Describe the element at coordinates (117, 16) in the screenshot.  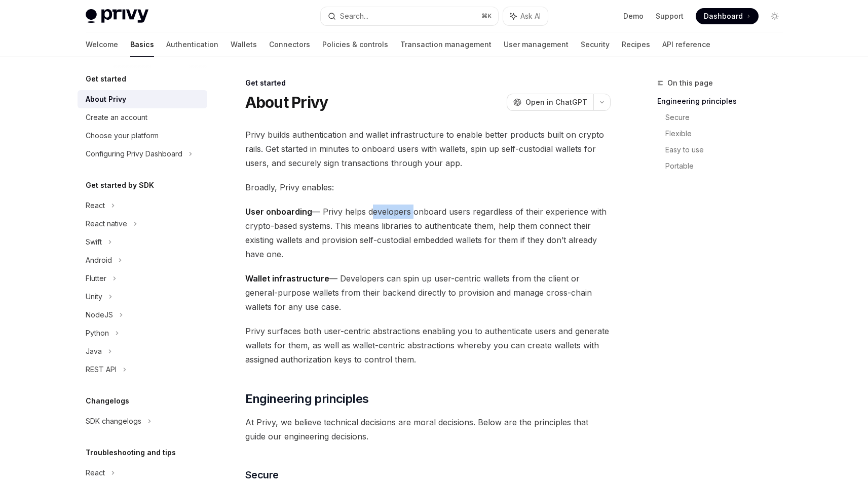
I see `img: light logo` at that location.